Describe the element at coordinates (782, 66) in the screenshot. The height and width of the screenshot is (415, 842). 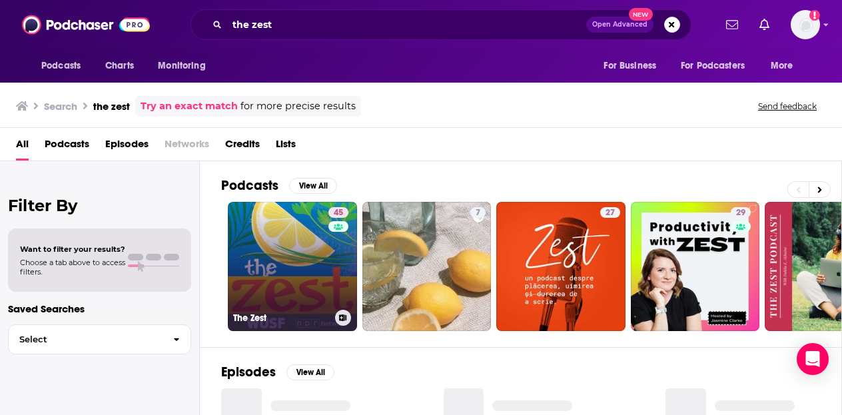
I see `span: More` at that location.